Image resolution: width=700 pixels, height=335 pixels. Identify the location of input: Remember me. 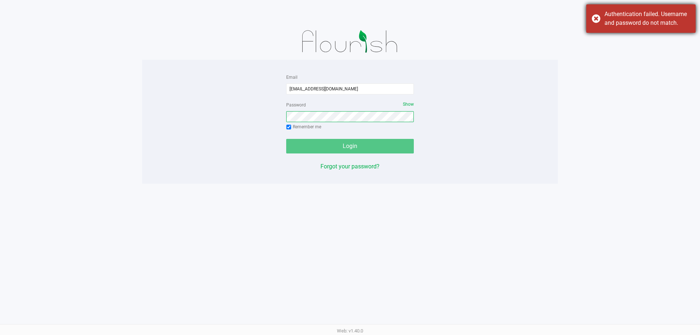
(289, 127).